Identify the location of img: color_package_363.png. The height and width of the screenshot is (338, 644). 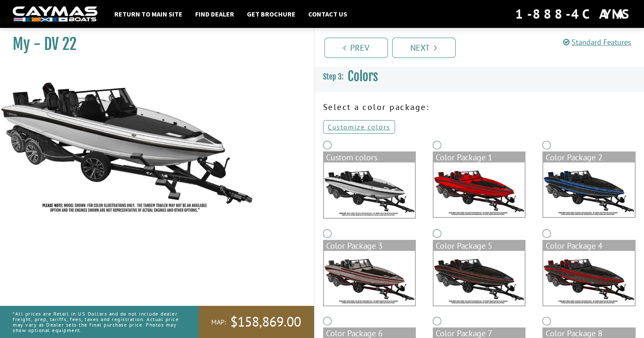
(588, 190).